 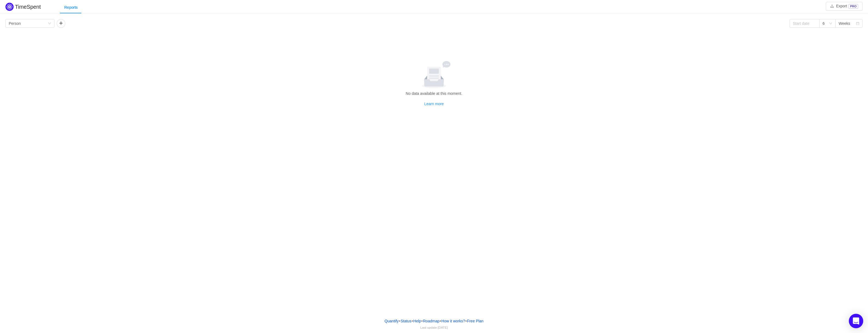 I want to click on div: Reports, so click(x=71, y=7).